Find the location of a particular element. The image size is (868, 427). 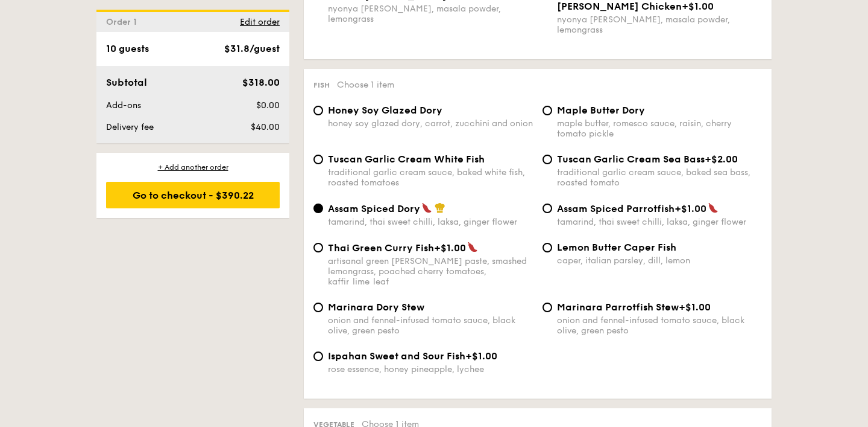

div: traditional garlic cream sauce, baked white fish, roasted tomatoes is located at coordinates (431, 177).